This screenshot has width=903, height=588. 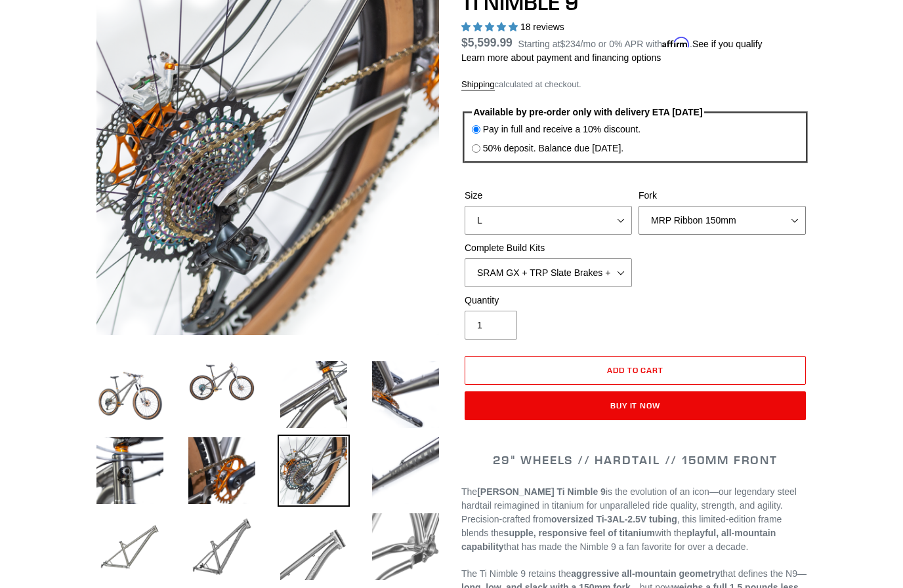 I want to click on span: $5,599.99, so click(x=487, y=42).